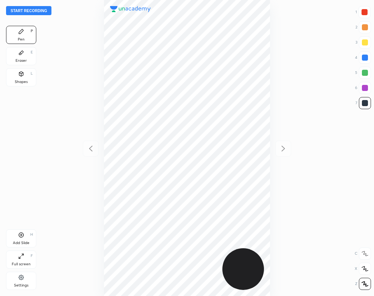 The height and width of the screenshot is (296, 374). Describe the element at coordinates (363, 253) in the screenshot. I see `div: C` at that location.